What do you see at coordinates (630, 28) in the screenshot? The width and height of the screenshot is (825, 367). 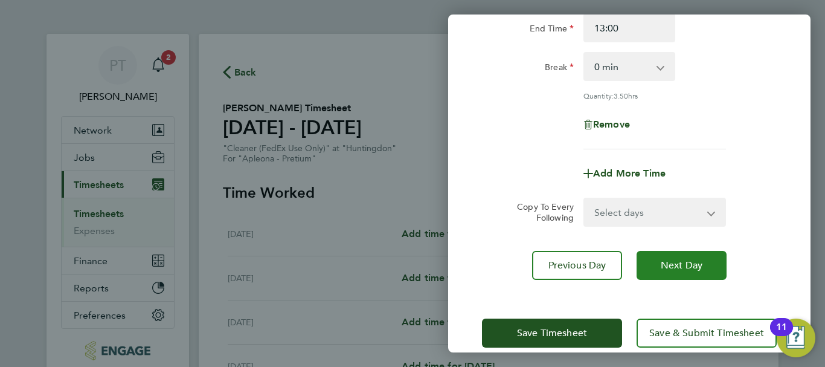 I see `input: E.g. 18:00` at bounding box center [630, 28].